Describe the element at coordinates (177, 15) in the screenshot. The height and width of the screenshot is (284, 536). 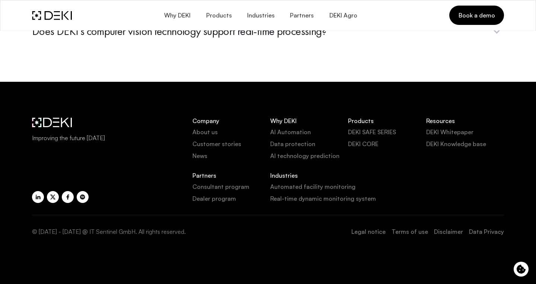
I see `button: Why DEKI` at that location.